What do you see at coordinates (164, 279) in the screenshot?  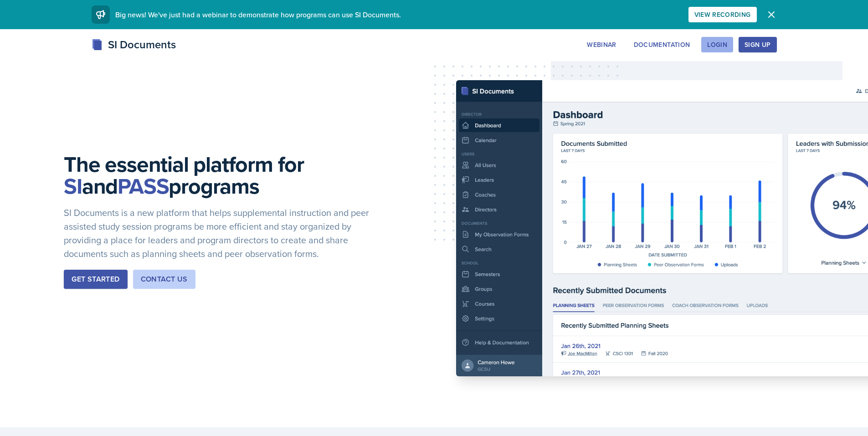 I see `div: Contact Us` at bounding box center [164, 279].